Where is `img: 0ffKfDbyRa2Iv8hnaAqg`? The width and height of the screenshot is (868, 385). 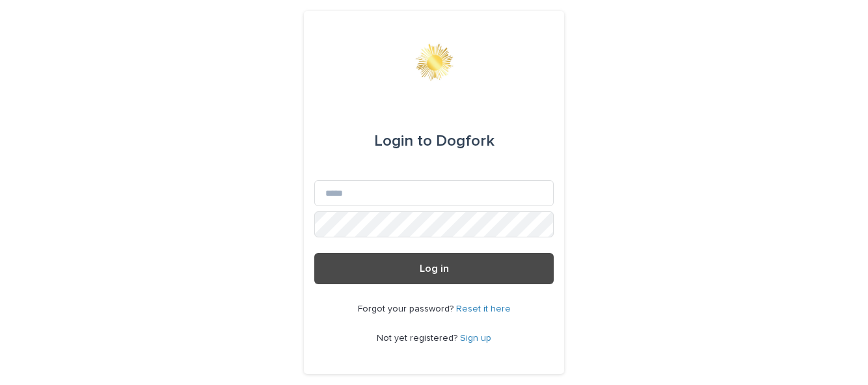 img: 0ffKfDbyRa2Iv8hnaAqg is located at coordinates (434, 61).